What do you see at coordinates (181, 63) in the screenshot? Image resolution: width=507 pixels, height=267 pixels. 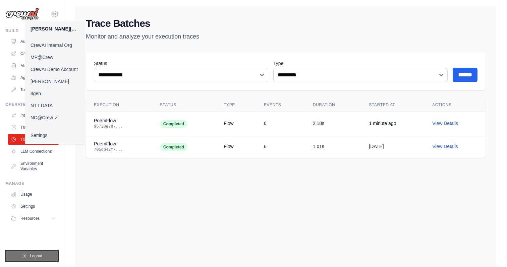 I see `label: Status` at bounding box center [181, 63].